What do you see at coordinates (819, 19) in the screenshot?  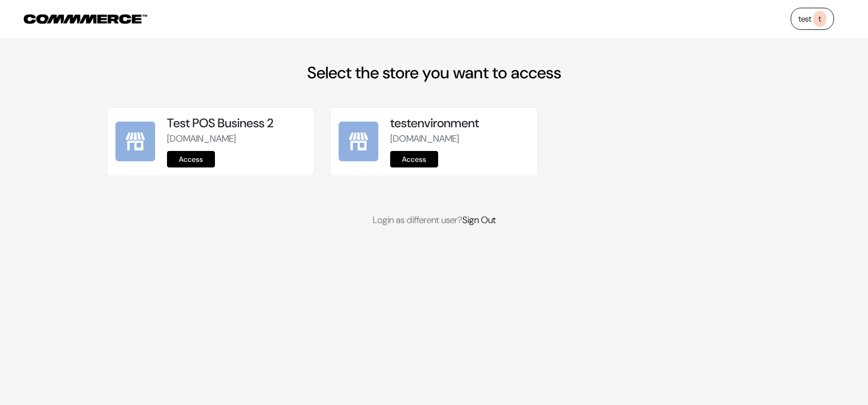 I see `span: t` at bounding box center [819, 19].